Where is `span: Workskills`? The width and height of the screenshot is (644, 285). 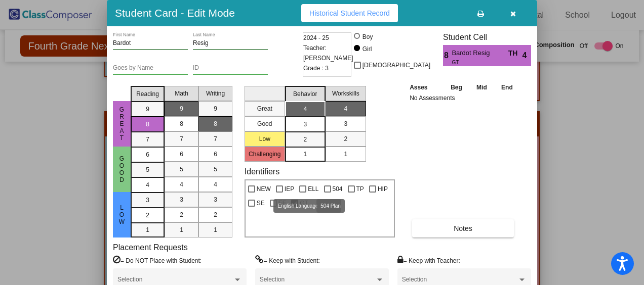 span: Workskills is located at coordinates (346, 93).